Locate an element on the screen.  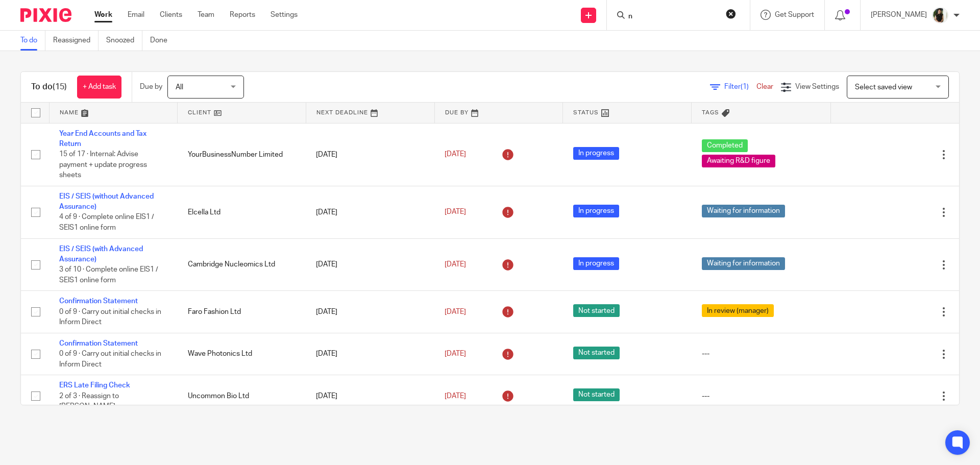
span: 3 of 10 · Complete online EIS1 / SEIS1 online form is located at coordinates (109, 275).